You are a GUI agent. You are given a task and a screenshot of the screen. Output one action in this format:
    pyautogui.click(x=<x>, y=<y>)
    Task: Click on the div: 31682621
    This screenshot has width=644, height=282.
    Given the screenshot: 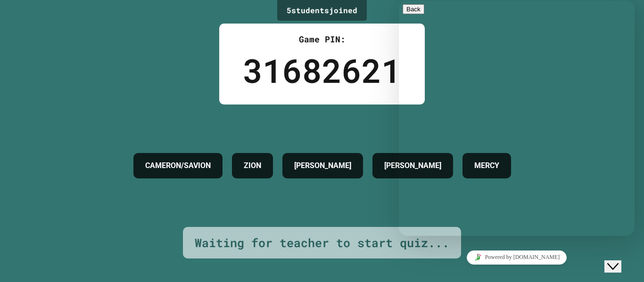 What is the action you would take?
    pyautogui.click(x=322, y=70)
    